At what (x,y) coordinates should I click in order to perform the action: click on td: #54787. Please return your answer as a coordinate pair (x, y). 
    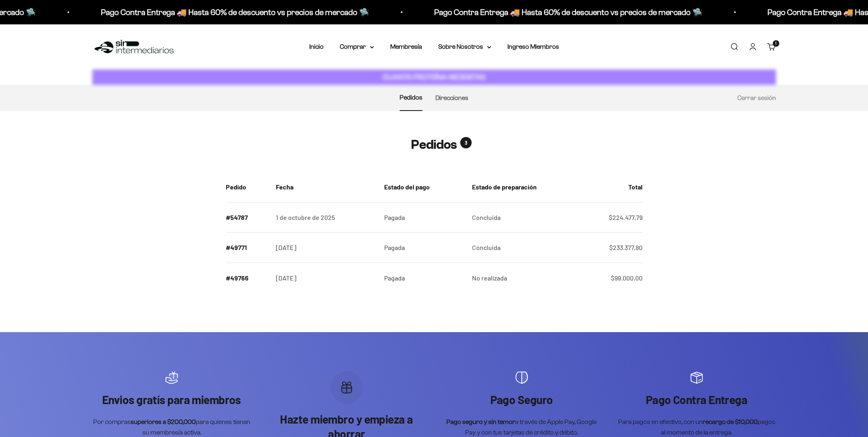
    Looking at the image, I should click on (248, 217).